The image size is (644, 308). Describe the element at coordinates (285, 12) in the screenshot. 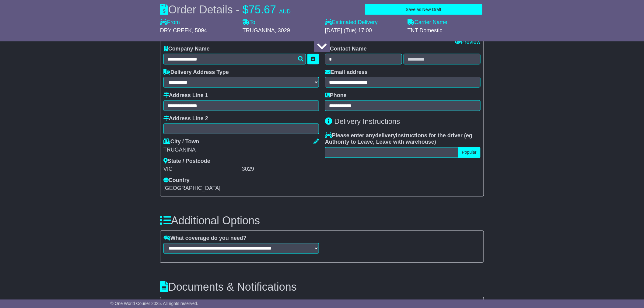

I see `span: AUD` at that location.